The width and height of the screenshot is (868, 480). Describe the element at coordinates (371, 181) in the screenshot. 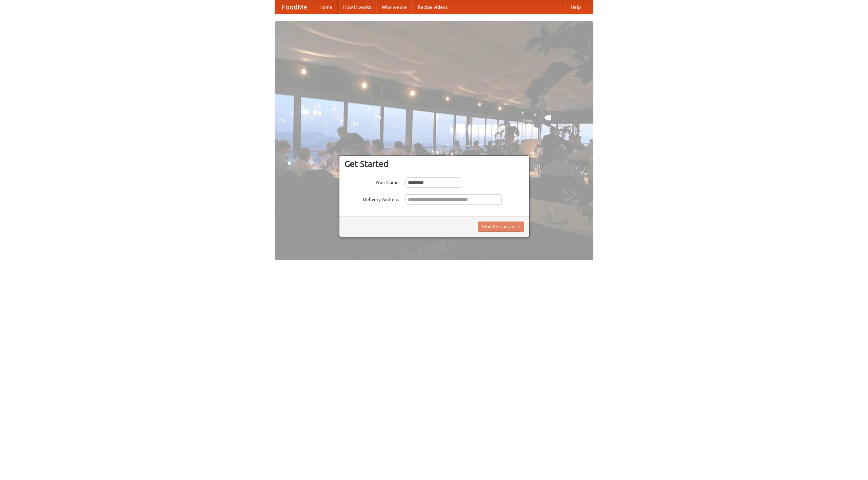

I see `label: Your Name` at that location.